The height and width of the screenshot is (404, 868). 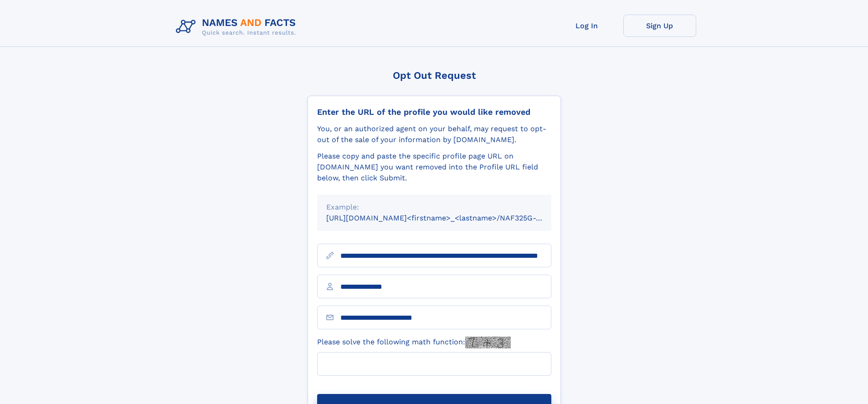 I want to click on div: Example:, so click(x=434, y=207).